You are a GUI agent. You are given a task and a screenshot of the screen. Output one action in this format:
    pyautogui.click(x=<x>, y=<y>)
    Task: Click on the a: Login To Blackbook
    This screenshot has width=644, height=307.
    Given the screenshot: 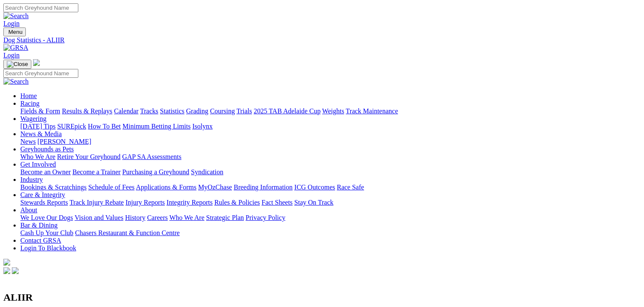 What is the action you would take?
    pyautogui.click(x=49, y=248)
    